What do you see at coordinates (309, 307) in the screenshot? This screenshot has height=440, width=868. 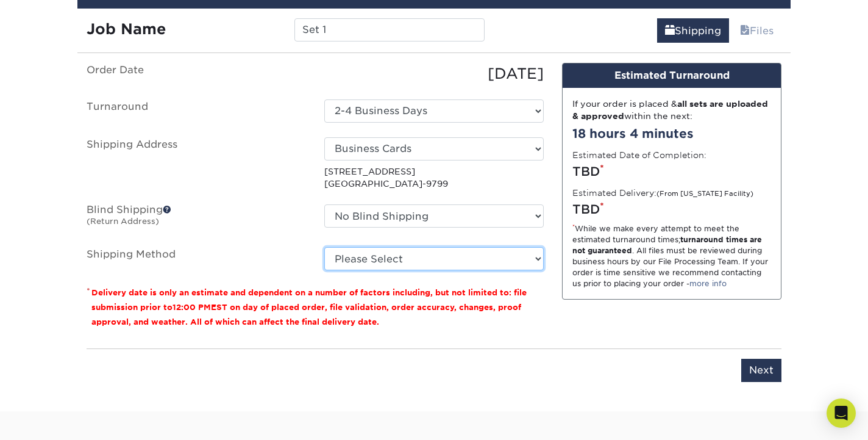 I see `small: Delivery date is only an estimate and dependent on a number of factors including, but not limited...` at bounding box center [309, 307].